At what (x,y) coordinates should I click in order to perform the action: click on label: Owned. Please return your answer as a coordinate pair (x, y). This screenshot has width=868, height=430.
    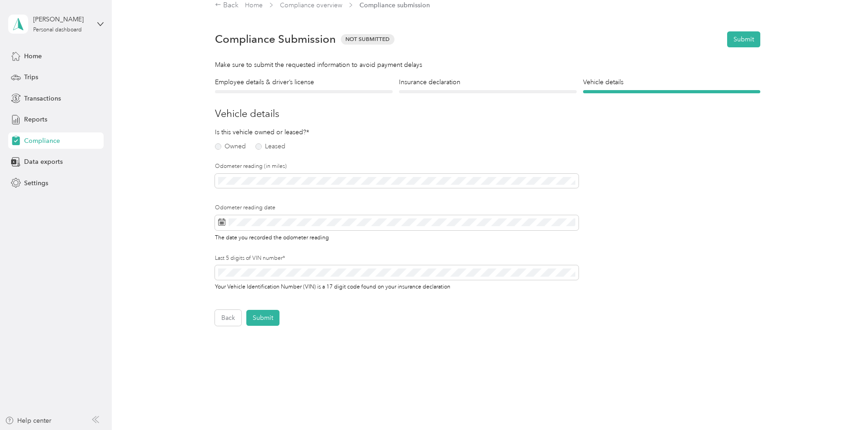
    Looking at the image, I should click on (231, 146).